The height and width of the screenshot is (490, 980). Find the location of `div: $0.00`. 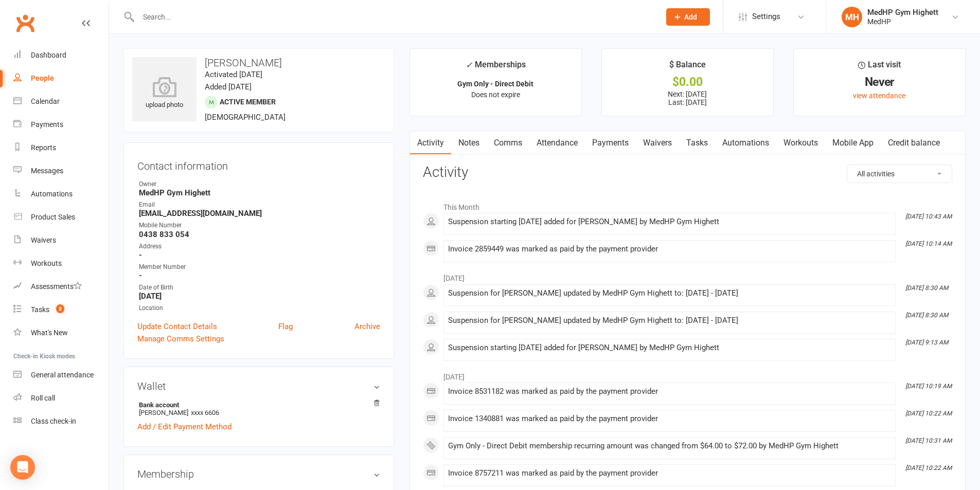

div: $0.00 is located at coordinates (687, 82).